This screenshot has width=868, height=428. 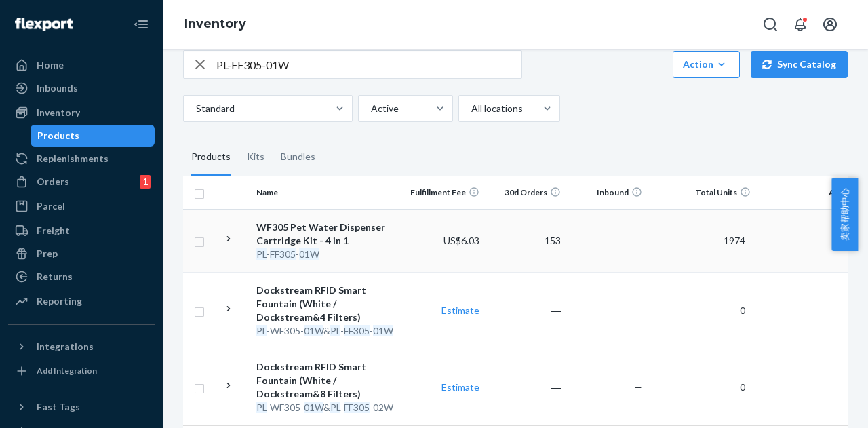 I want to click on button: 卖家帮助中心, so click(x=844, y=215).